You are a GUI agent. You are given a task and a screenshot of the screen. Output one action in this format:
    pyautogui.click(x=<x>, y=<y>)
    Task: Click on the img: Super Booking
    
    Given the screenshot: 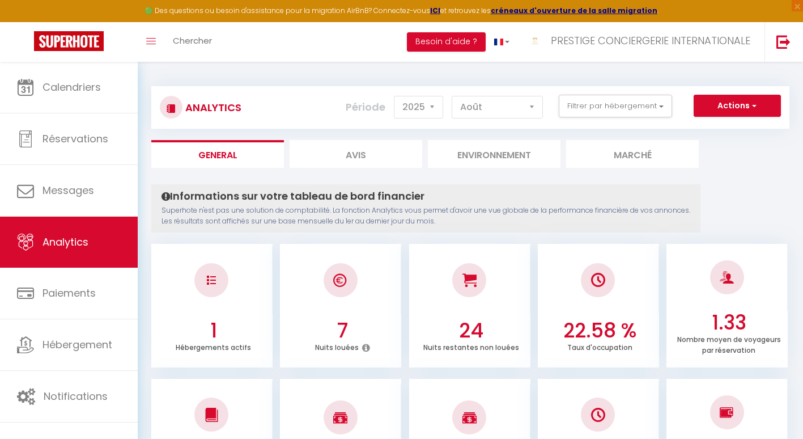 What is the action you would take?
    pyautogui.click(x=69, y=41)
    